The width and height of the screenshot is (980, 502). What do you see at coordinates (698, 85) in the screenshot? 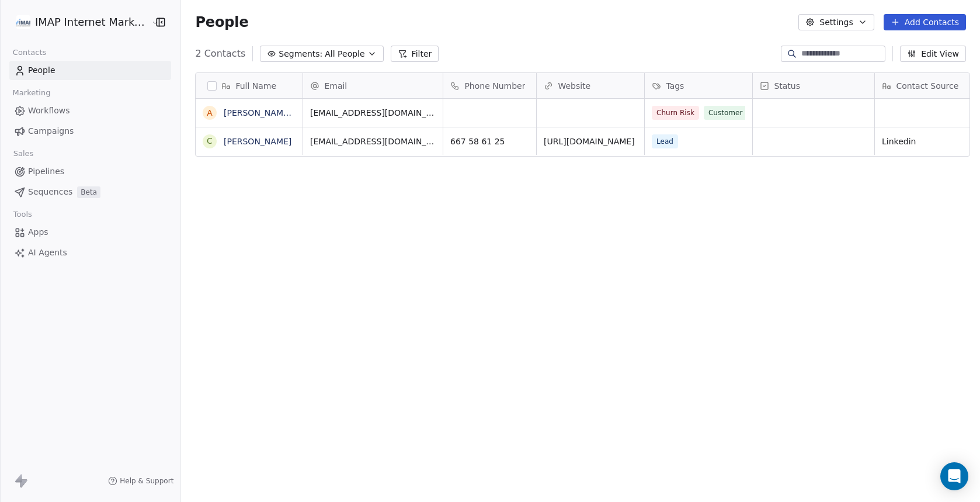
I see `div: Tags` at bounding box center [698, 85].